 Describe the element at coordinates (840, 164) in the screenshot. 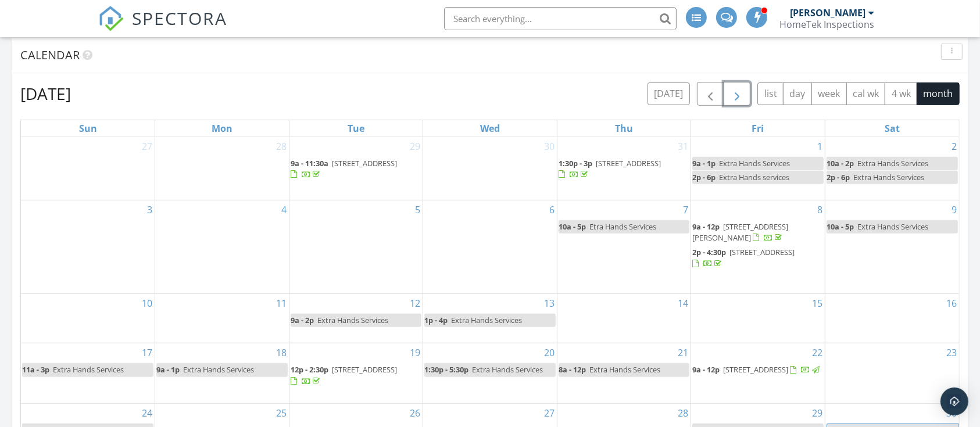

I see `span: 10a - 2p` at that location.